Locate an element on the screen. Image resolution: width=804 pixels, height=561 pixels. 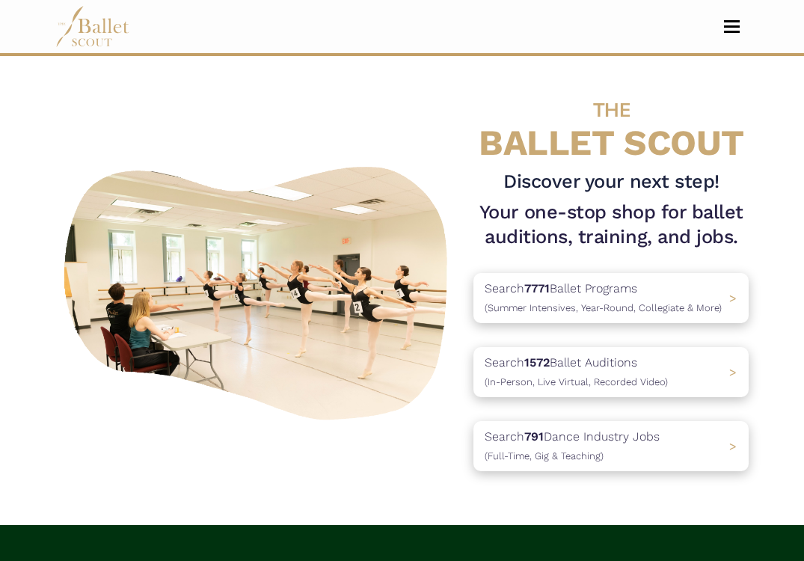
b: 1572 is located at coordinates (537, 362).